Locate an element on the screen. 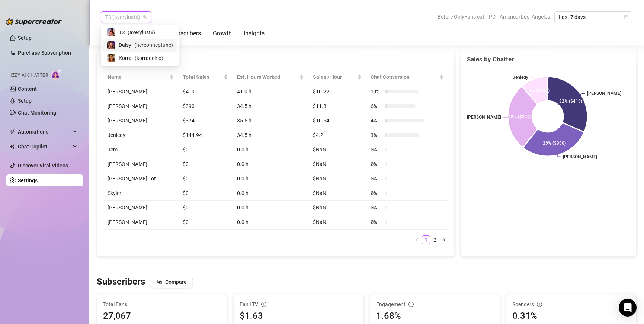  span: 4 % is located at coordinates (377, 121).